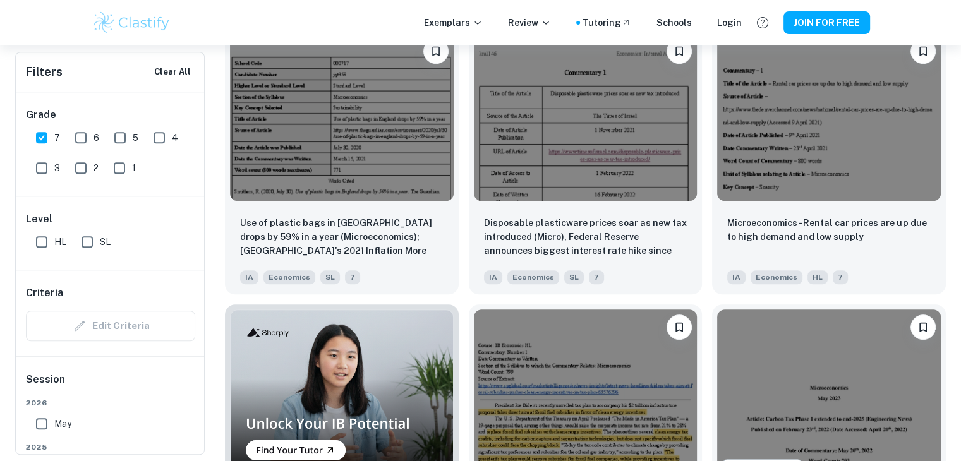  I want to click on a: Tutoring, so click(607, 23).